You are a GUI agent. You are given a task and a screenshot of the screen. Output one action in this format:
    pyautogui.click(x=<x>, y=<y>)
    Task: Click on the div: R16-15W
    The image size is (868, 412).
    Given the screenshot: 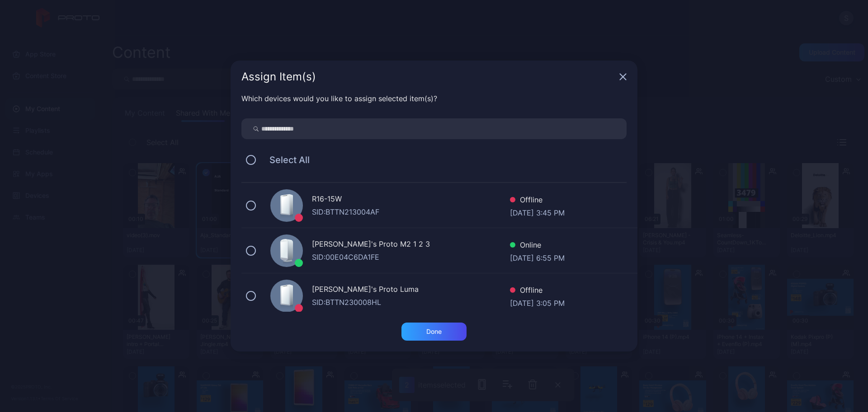 What is the action you would take?
    pyautogui.click(x=411, y=200)
    